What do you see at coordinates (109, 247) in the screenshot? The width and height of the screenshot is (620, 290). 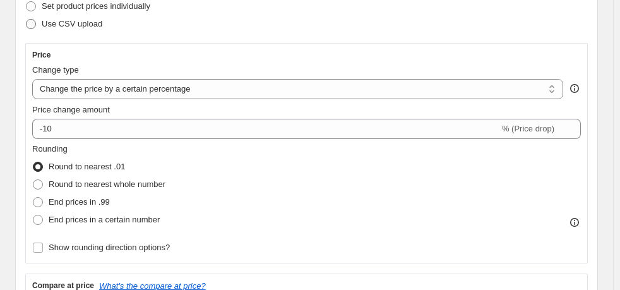 I see `span: Show rounding direction options?` at bounding box center [109, 247].